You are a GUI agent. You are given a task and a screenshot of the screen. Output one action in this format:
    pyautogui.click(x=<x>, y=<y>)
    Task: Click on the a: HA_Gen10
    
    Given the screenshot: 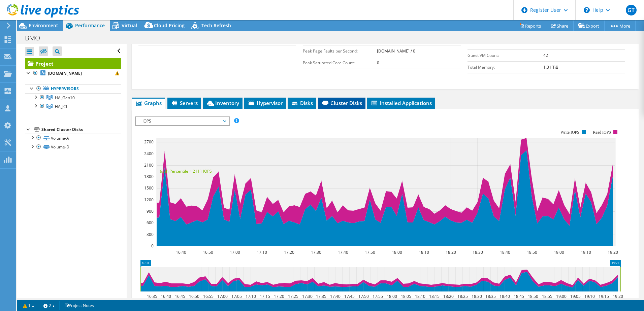 What is the action you would take?
    pyautogui.click(x=73, y=98)
    